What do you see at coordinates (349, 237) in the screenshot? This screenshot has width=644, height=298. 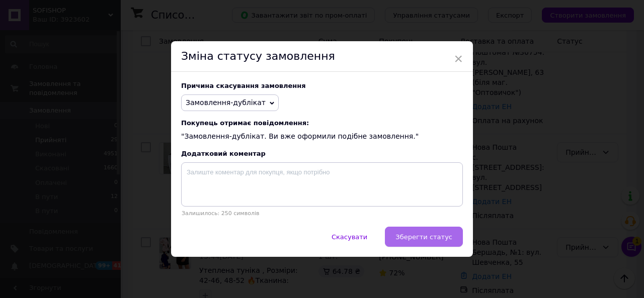 I see `span: Скасувати` at bounding box center [349, 237].